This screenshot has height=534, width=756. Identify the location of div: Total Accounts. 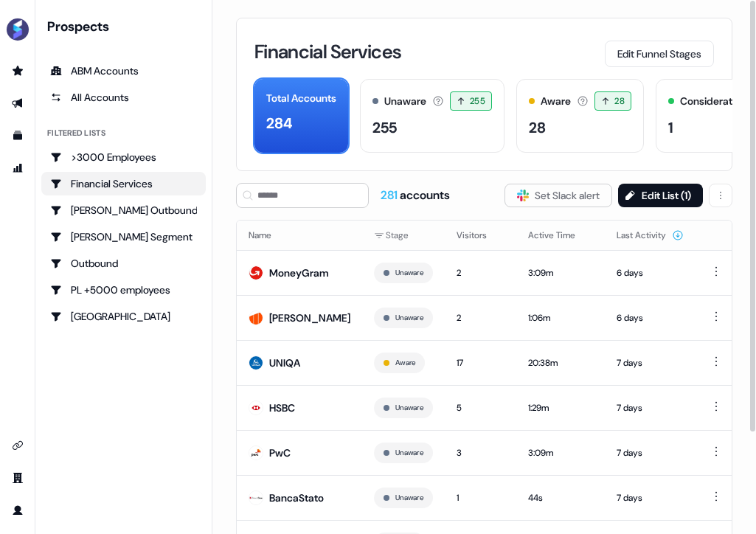
(301, 98).